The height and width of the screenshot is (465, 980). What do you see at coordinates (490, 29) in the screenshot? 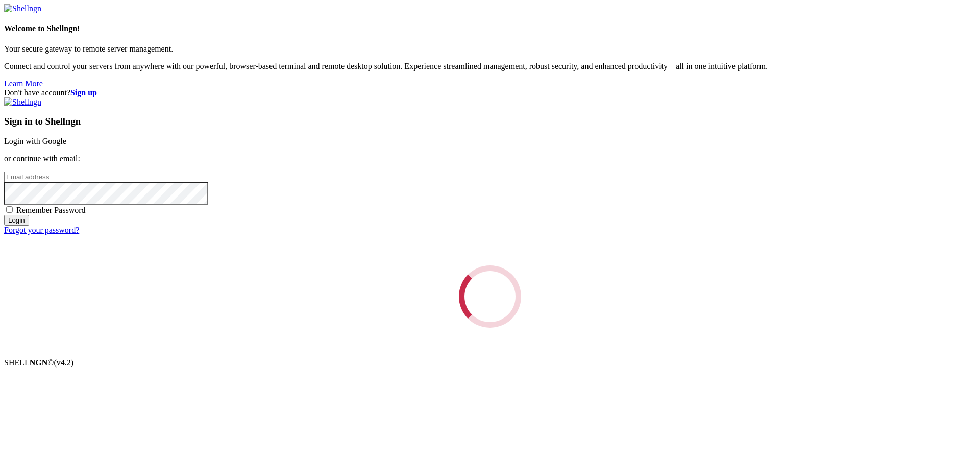
I see `h4: Welcome to Shellngn!` at bounding box center [490, 29].